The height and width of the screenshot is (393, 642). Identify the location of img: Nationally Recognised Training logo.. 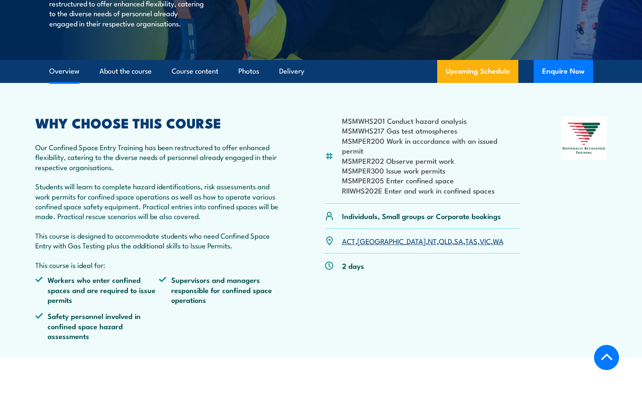
(584, 138).